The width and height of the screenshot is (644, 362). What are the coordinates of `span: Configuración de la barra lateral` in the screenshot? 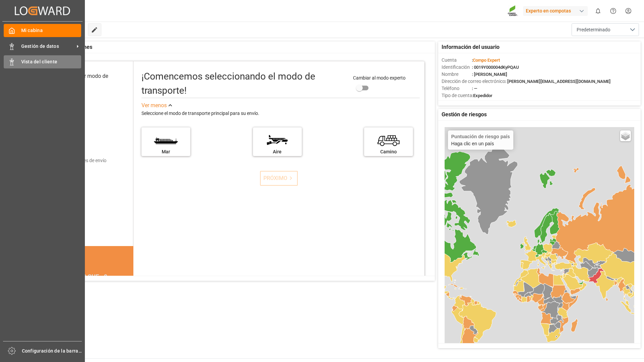 It's located at (52, 351).